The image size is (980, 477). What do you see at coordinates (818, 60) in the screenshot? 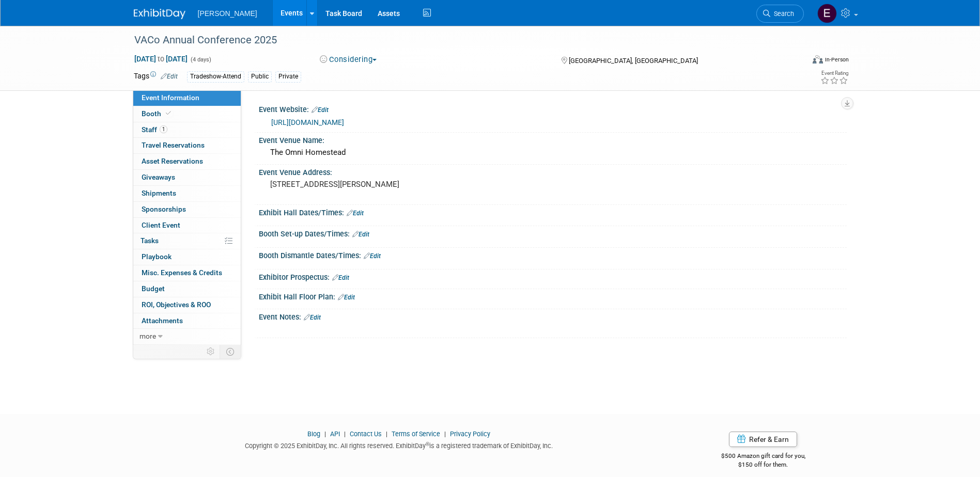
I see `img: Format-Inperson.png` at bounding box center [818, 60].